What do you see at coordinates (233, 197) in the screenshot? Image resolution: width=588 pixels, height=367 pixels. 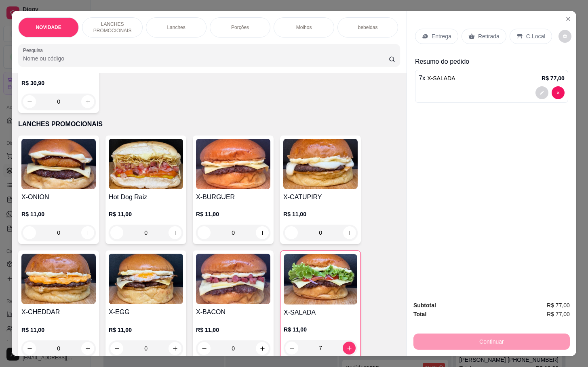 I see `h4: X-BURGUER` at bounding box center [233, 197].